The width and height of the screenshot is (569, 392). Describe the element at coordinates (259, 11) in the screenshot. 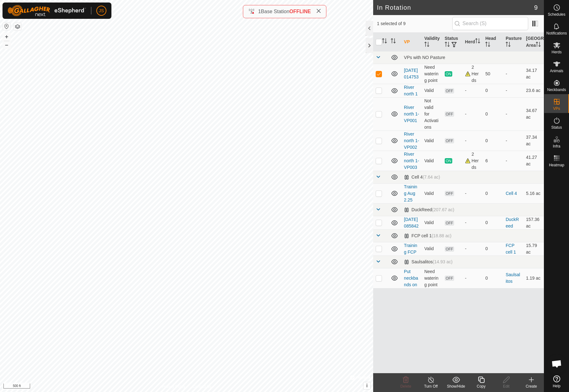

I see `span: 1` at that location.